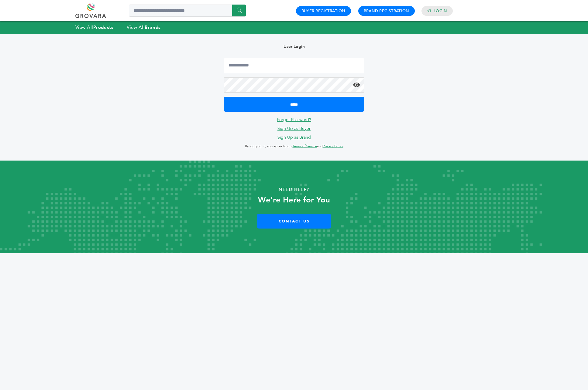 The image size is (588, 390). I want to click on strong: We’re Here for You, so click(294, 200).